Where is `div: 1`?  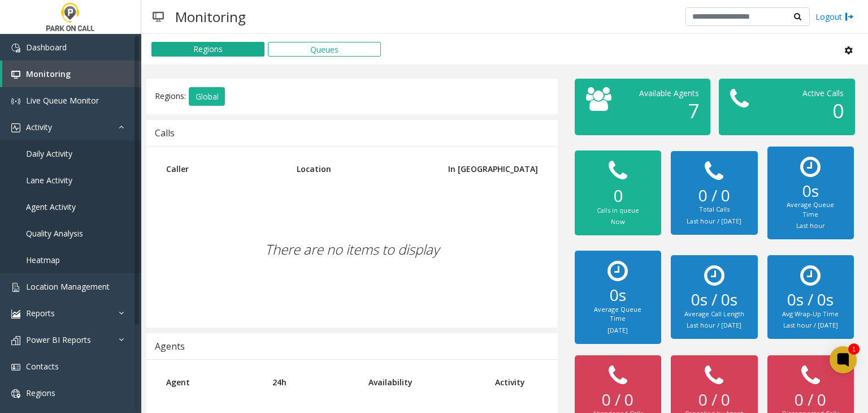 div: 1 is located at coordinates (854, 349).